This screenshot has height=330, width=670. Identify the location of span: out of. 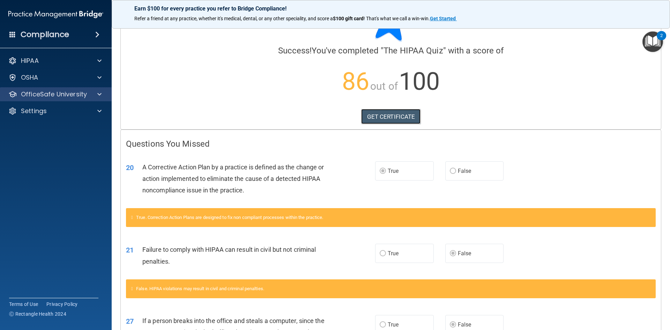
(384, 86).